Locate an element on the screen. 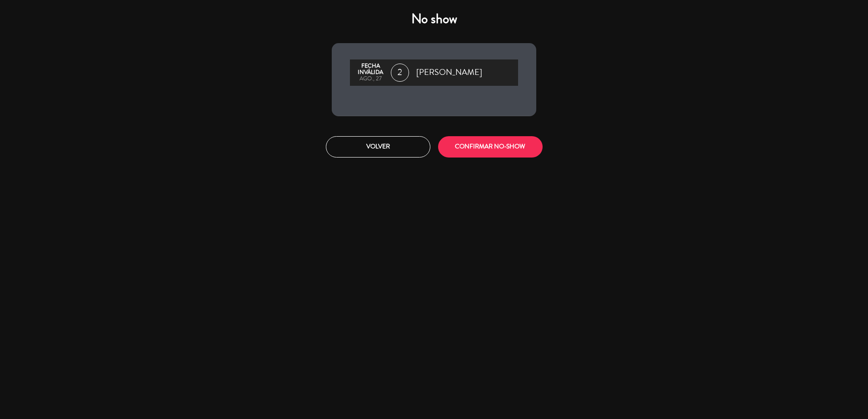 The height and width of the screenshot is (419, 868). button: CONFIRMAR NO-SHOW is located at coordinates (490, 147).